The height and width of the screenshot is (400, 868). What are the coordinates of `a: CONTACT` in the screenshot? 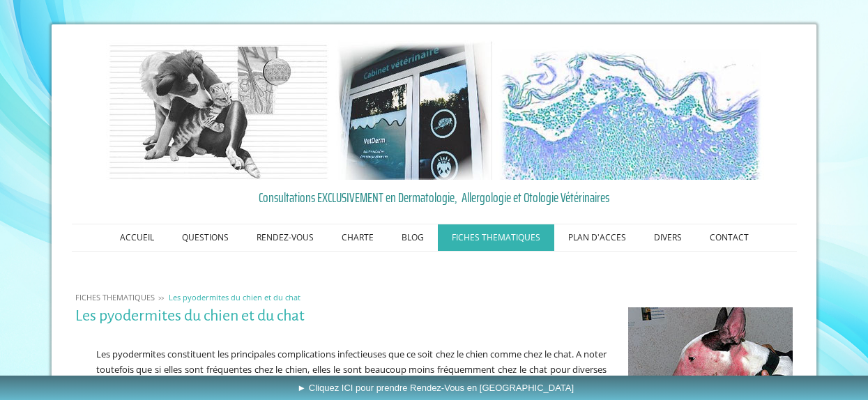 It's located at (729, 237).